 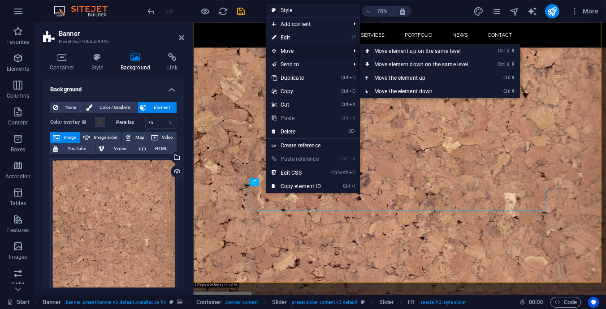 I want to click on span: . preset-slider-content-v3-default, so click(x=324, y=302).